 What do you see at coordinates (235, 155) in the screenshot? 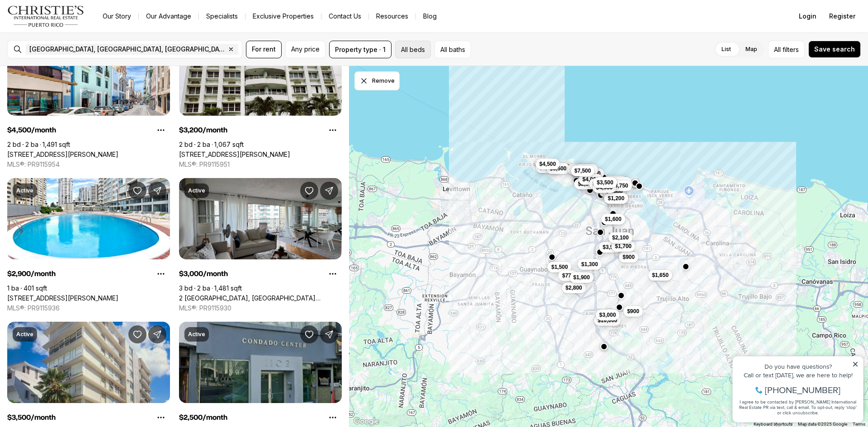
I see `a: 62 DE DIEGO AVENUE #01, SAN JUAN PR, 00911` at bounding box center [235, 155].